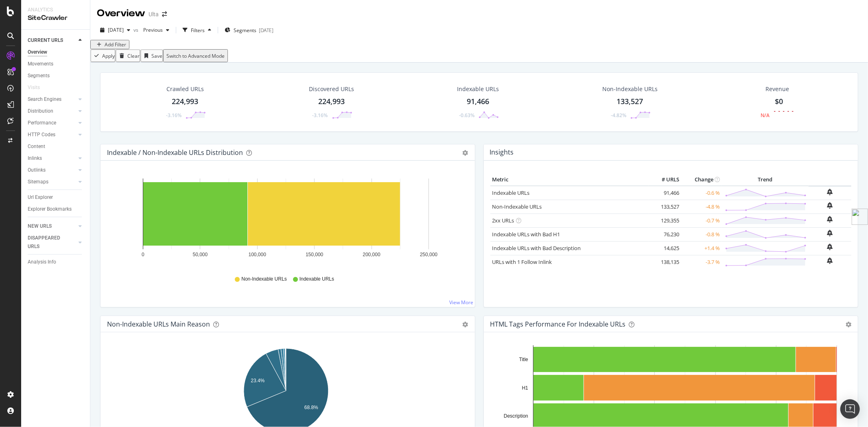 The height and width of the screenshot is (427, 868). I want to click on a: Outlinks, so click(52, 170).